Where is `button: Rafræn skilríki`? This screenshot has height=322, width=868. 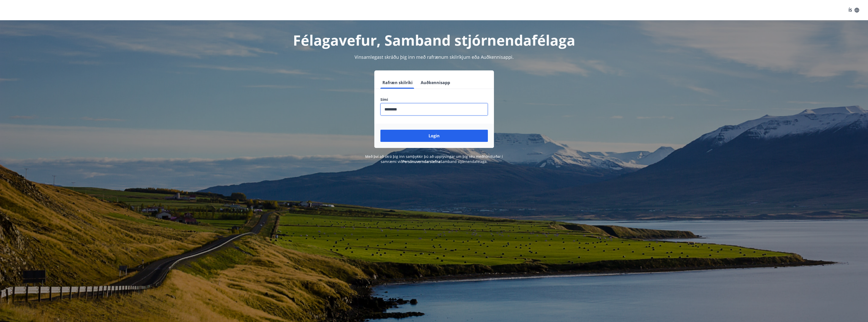
button: Rafræn skilríki is located at coordinates (397, 83).